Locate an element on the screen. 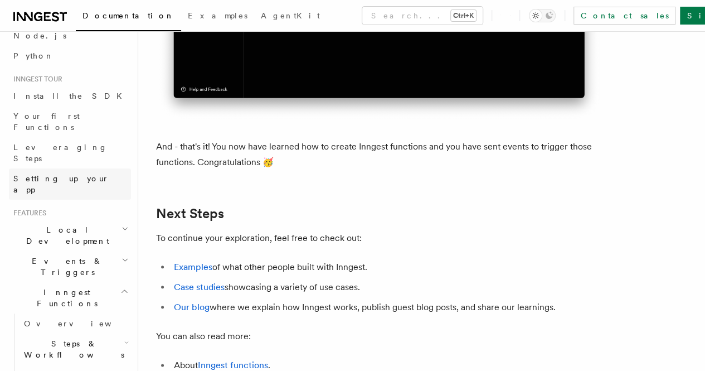 This screenshot has width=705, height=371. button: Events & Triggers is located at coordinates (70, 267).